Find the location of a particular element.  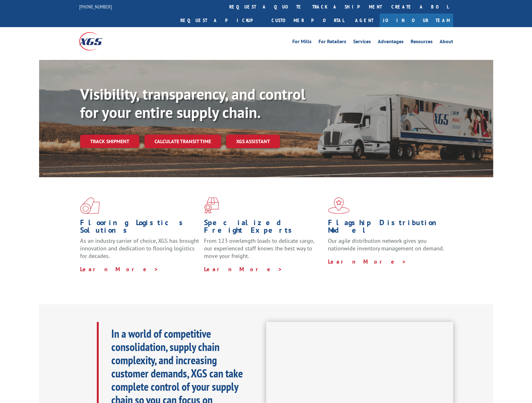

a: About is located at coordinates (446, 43).